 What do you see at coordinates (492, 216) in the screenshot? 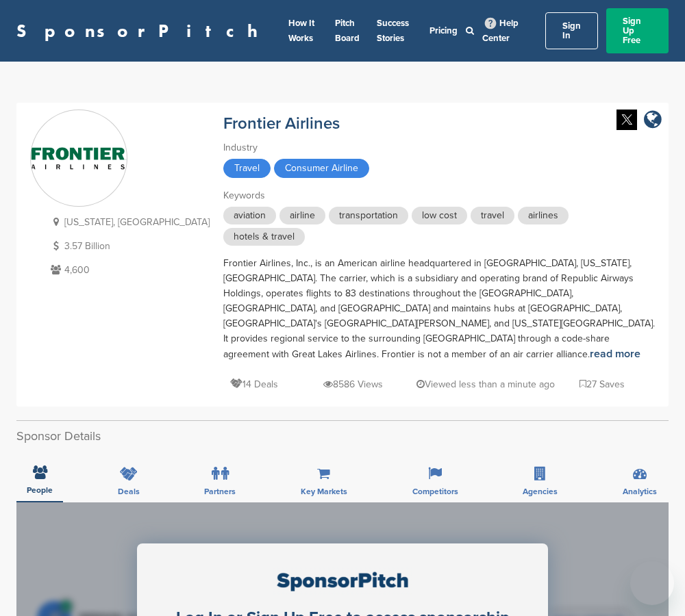
I see `span: travel` at bounding box center [492, 216].